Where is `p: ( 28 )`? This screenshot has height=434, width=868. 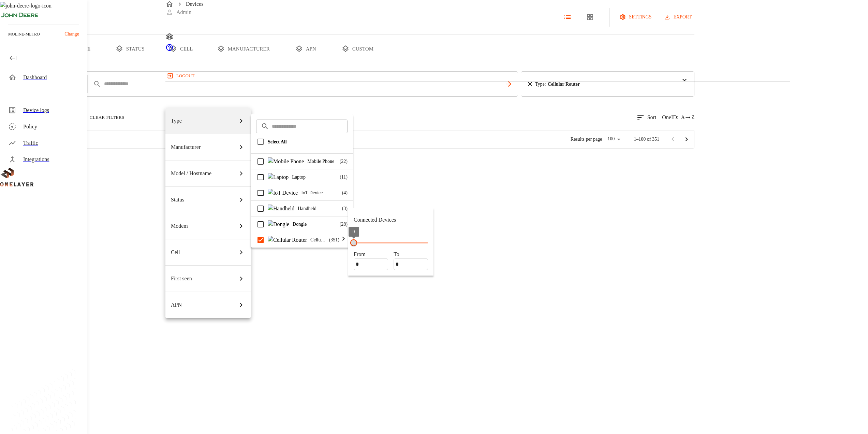 p: ( 28 ) is located at coordinates (344, 224).